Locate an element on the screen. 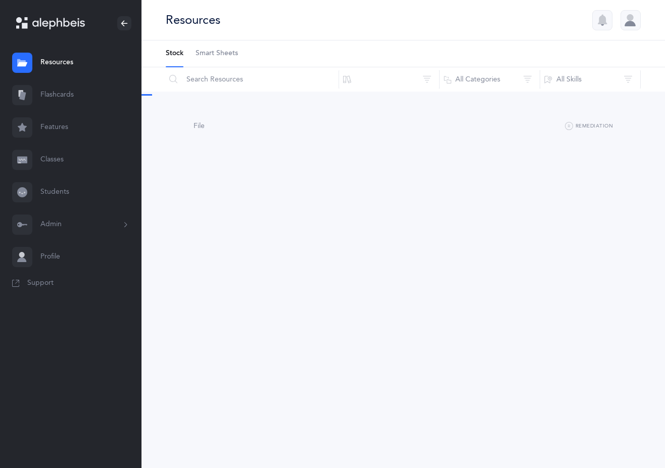  button: All Categories is located at coordinates (490, 79).